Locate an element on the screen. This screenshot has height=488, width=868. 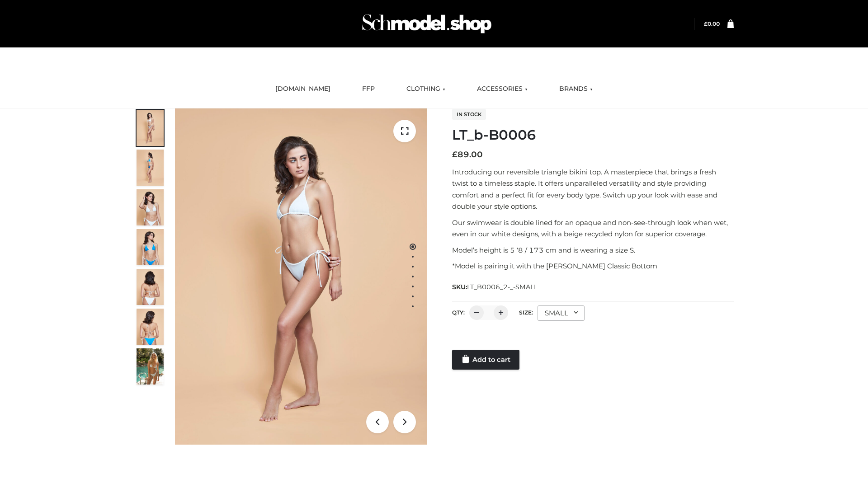
img: Arieltop_CloudNine_AzureSky2.jpg is located at coordinates (150, 367).